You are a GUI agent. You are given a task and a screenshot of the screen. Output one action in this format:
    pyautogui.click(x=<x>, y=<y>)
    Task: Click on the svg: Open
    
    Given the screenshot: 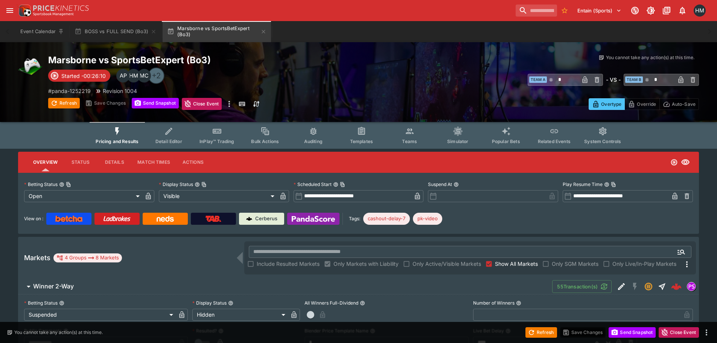 What is the action you would take?
    pyautogui.click(x=674, y=162)
    